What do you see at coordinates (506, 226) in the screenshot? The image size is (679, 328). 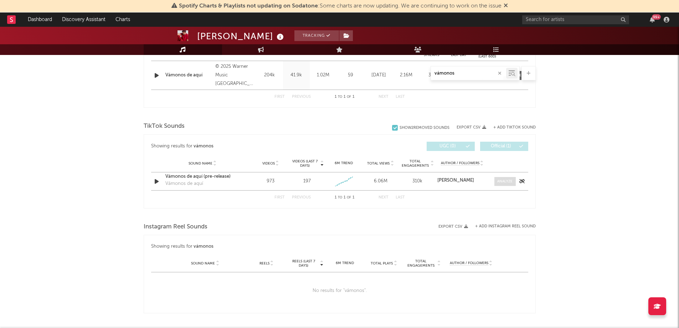 I see `button: + Add Instagram Reel Sound` at bounding box center [506, 226].